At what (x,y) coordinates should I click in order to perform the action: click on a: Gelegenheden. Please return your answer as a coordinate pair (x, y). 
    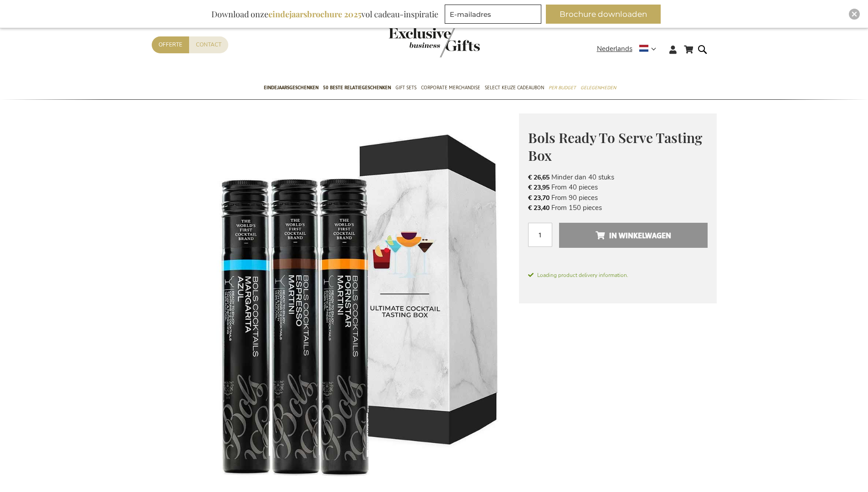
    Looking at the image, I should click on (598, 89).